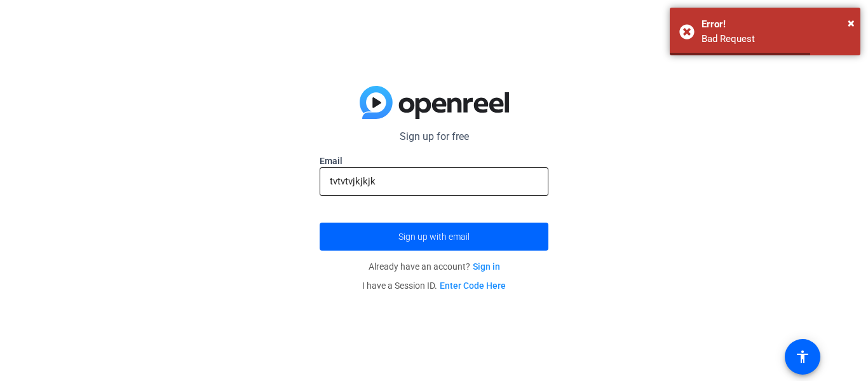 Image resolution: width=868 pixels, height=381 pixels. What do you see at coordinates (473, 286) in the screenshot?
I see `a: Enter Code Here` at bounding box center [473, 286].